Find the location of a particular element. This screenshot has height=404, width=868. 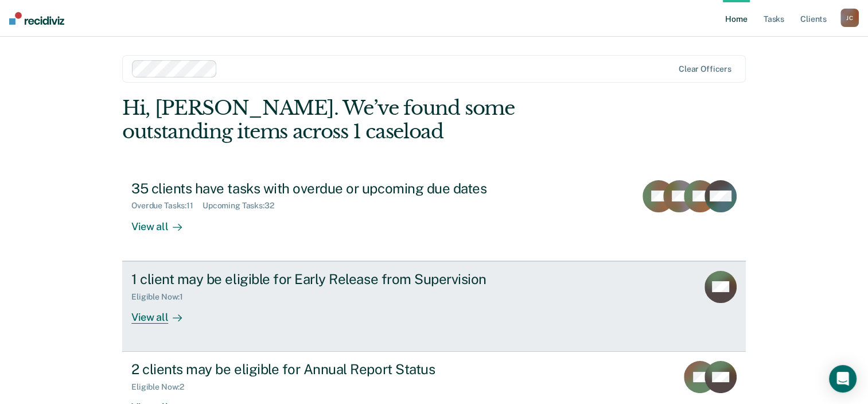

div: Open Intercom Messenger is located at coordinates (843, 379).